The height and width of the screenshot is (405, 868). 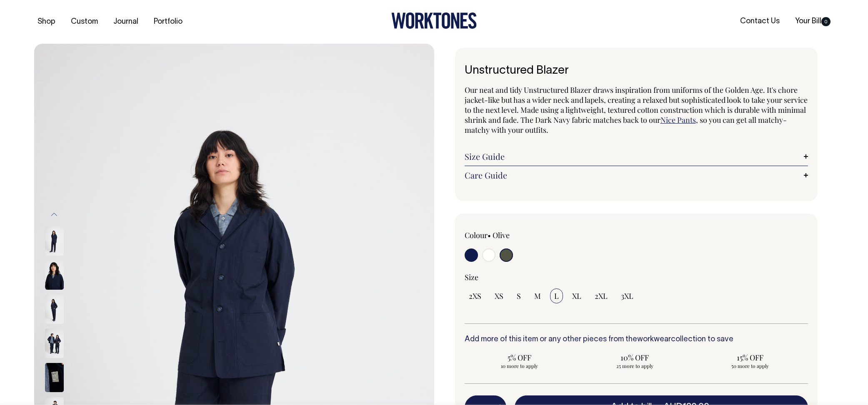 What do you see at coordinates (635, 361) in the screenshot?
I see `input: 10% OFF 25 more to apply` at bounding box center [635, 361].